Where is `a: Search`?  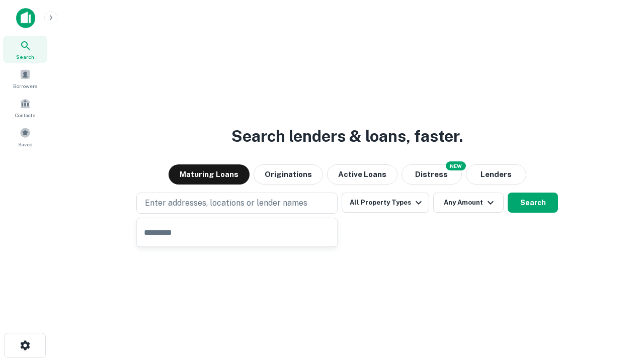
a: Search is located at coordinates (25, 50).